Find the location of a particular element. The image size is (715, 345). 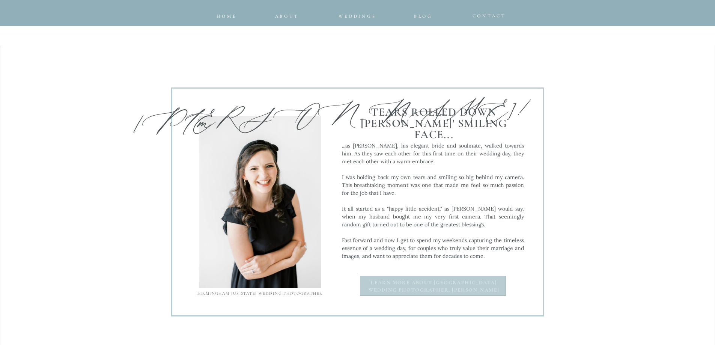

p: I'm is located at coordinates (197, 115).